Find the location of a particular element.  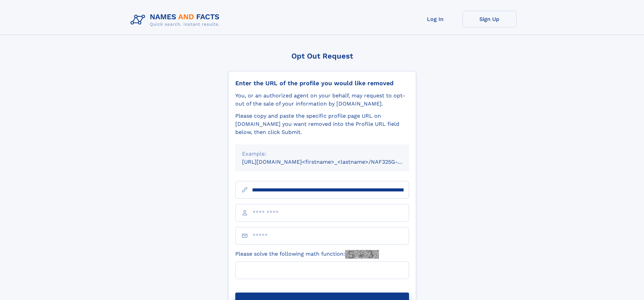

img: Logo Names and Facts is located at coordinates (177, 20).